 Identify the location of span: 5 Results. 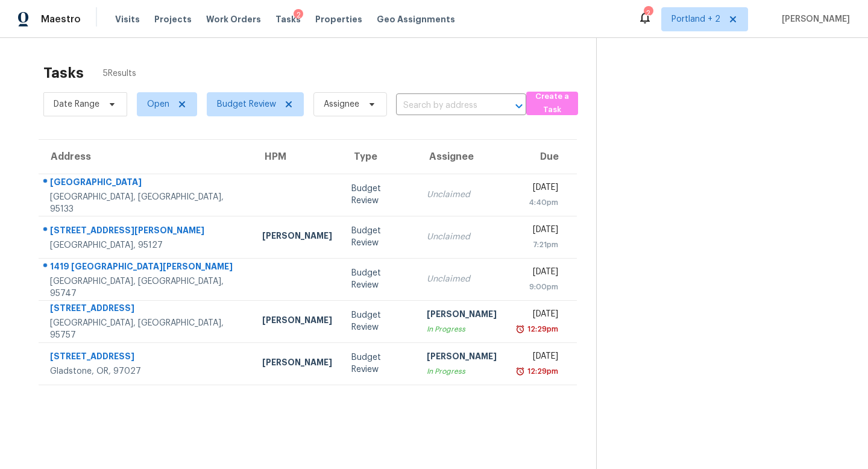
(119, 74).